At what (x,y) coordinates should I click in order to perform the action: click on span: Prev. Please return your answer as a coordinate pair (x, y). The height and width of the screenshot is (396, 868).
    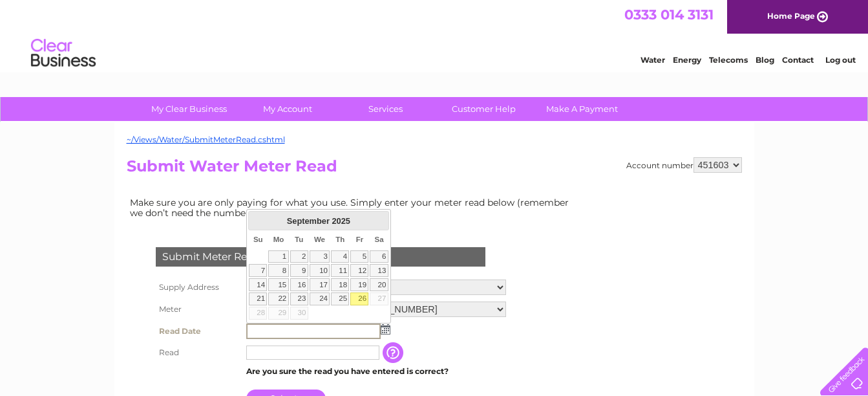
    Looking at the image, I should click on (258, 220).